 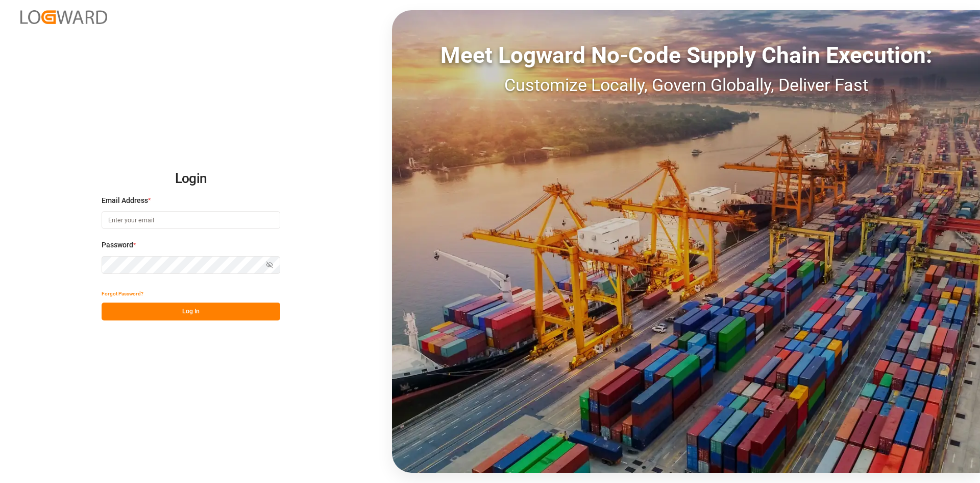 What do you see at coordinates (686, 85) in the screenshot?
I see `div: Customize Locally, Govern Globally, Deliver Fast` at bounding box center [686, 85].